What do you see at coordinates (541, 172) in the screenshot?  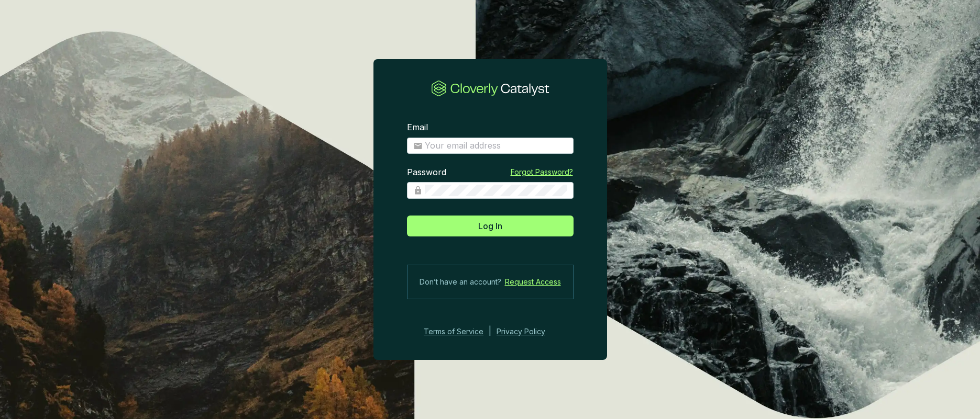 I see `a: Forgot Password?` at bounding box center [541, 172].